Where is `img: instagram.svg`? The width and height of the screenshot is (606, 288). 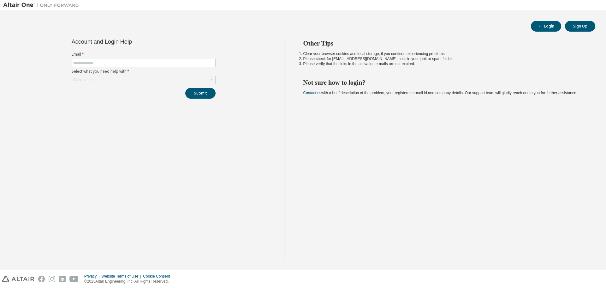
img: instagram.svg is located at coordinates (52, 278).